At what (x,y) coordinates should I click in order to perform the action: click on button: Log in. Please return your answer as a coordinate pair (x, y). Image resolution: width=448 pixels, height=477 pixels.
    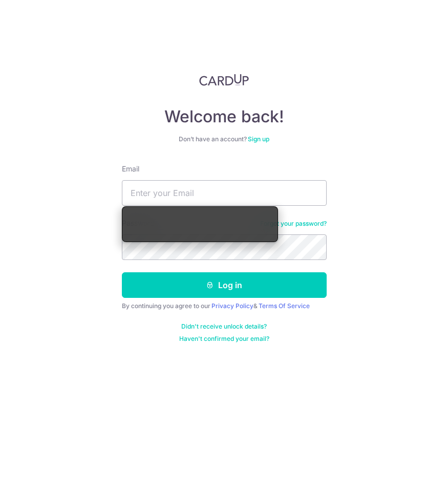
    Looking at the image, I should click on (224, 285).